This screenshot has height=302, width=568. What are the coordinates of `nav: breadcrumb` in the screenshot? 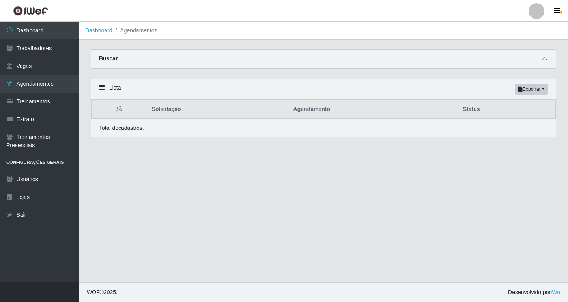 It's located at (324, 31).